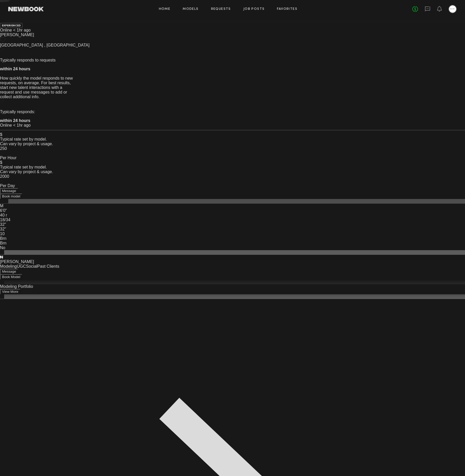  Describe the element at coordinates (190, 9) in the screenshot. I see `a: Models` at that location.